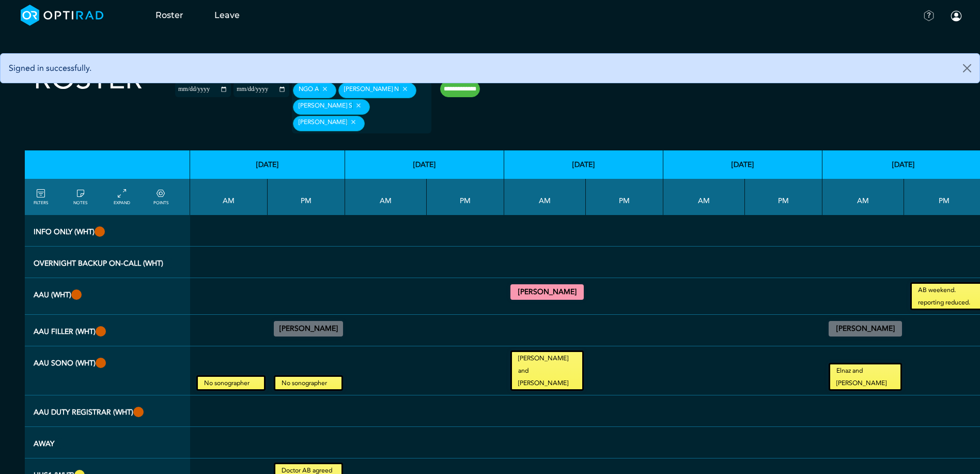 This screenshot has height=474, width=980. I want to click on th: AAU FILLER (WHT), so click(108, 330).